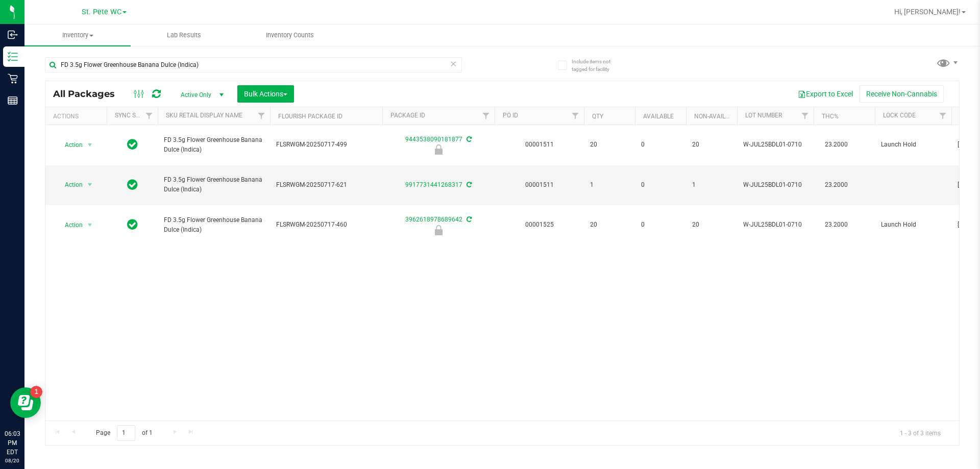 Image resolution: width=980 pixels, height=469 pixels. What do you see at coordinates (265, 94) in the screenshot?
I see `button: Bulk Actions` at bounding box center [265, 94].